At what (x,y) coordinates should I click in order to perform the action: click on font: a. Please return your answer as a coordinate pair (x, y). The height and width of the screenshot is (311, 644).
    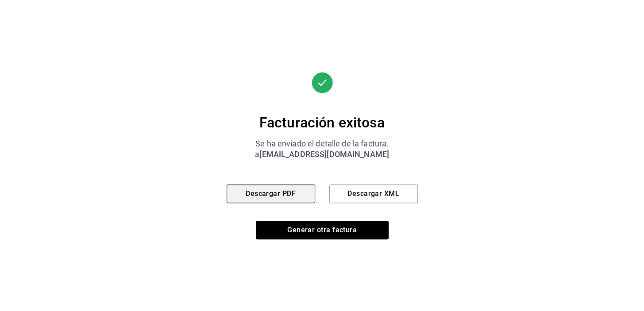
    Looking at the image, I should click on (257, 154).